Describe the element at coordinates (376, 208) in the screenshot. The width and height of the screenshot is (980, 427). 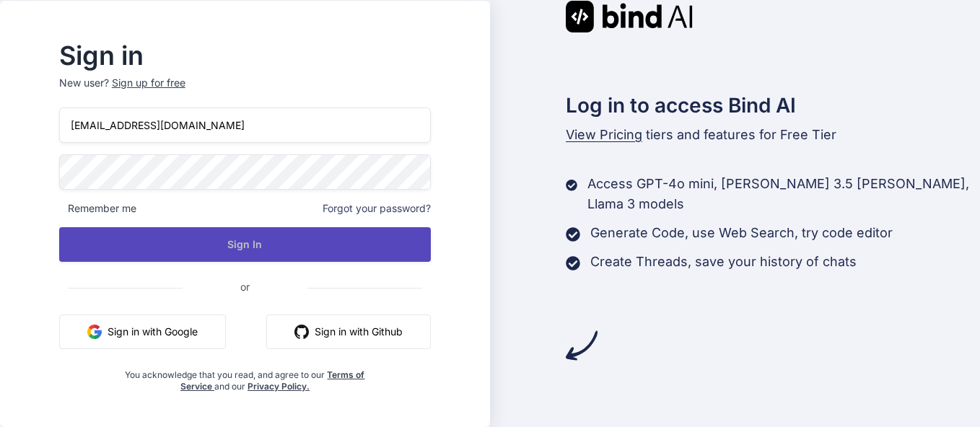
I see `span: Forgot your password?` at that location.